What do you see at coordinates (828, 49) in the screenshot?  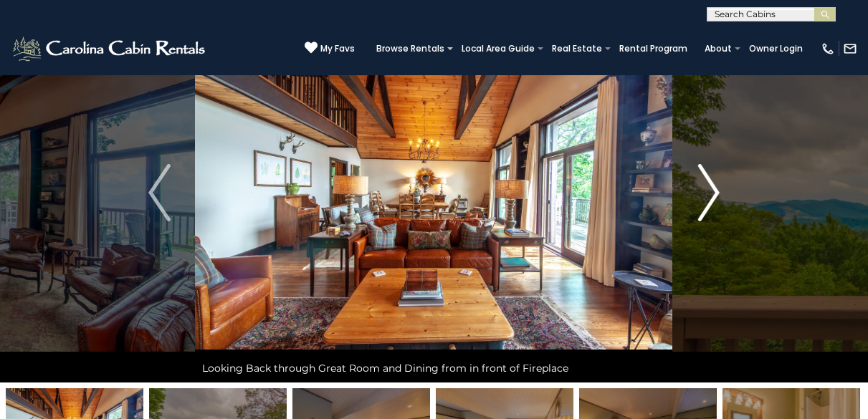 I see `img: phone-regular-white.png` at bounding box center [828, 49].